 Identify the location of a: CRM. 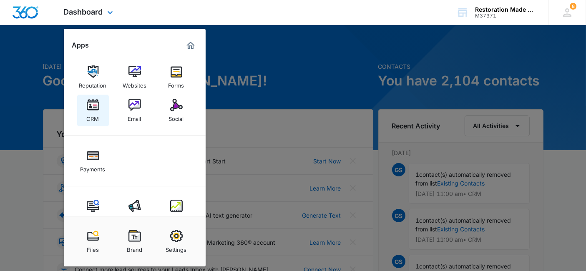
(93, 111).